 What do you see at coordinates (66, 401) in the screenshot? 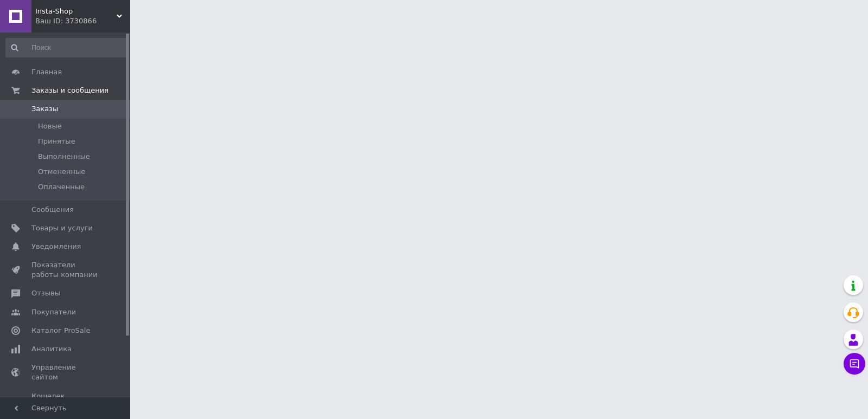
I see `span: Кошелек компании` at bounding box center [66, 401].